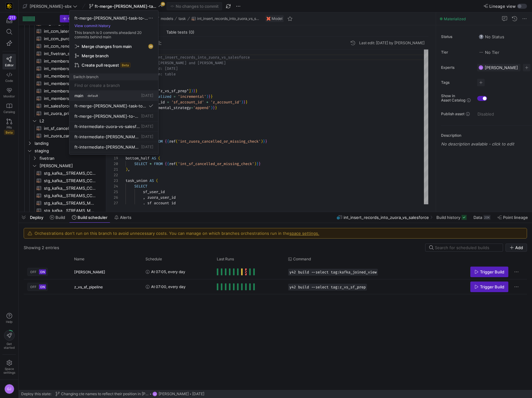  I want to click on span: ft-intermediate-zuora-vs-salesforce-08052025, so click(107, 127).